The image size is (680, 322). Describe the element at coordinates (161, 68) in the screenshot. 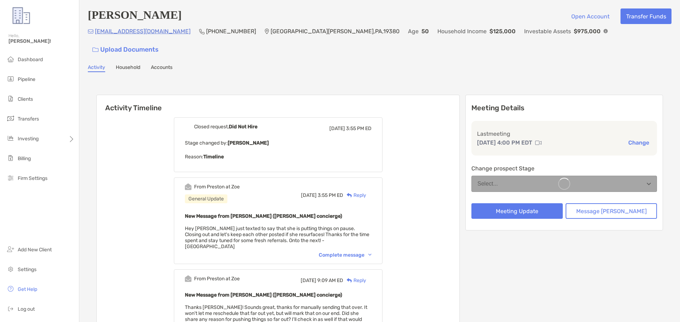

I see `a: Accounts` at that location.